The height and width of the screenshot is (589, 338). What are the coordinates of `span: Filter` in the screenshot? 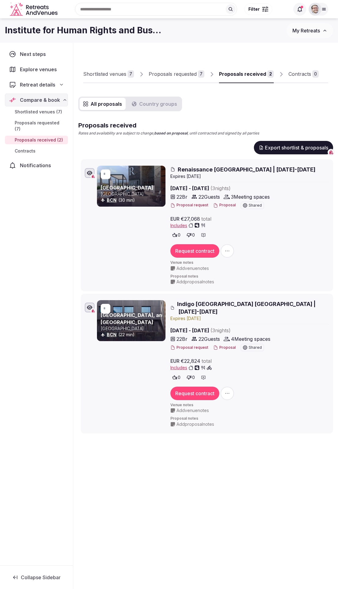 It's located at (254, 9).